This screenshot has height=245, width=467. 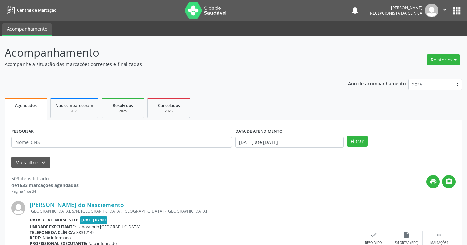 What do you see at coordinates (52, 233) in the screenshot?
I see `b: Telefone da clínica:` at bounding box center [52, 233].